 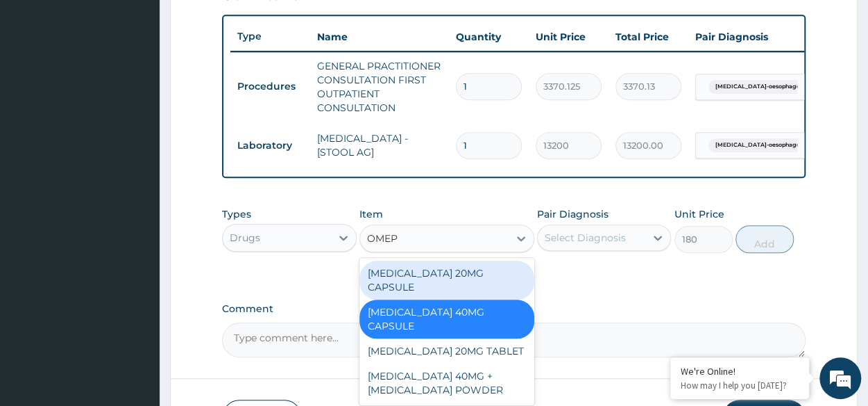 I want to click on div: We're Online!, so click(x=739, y=371).